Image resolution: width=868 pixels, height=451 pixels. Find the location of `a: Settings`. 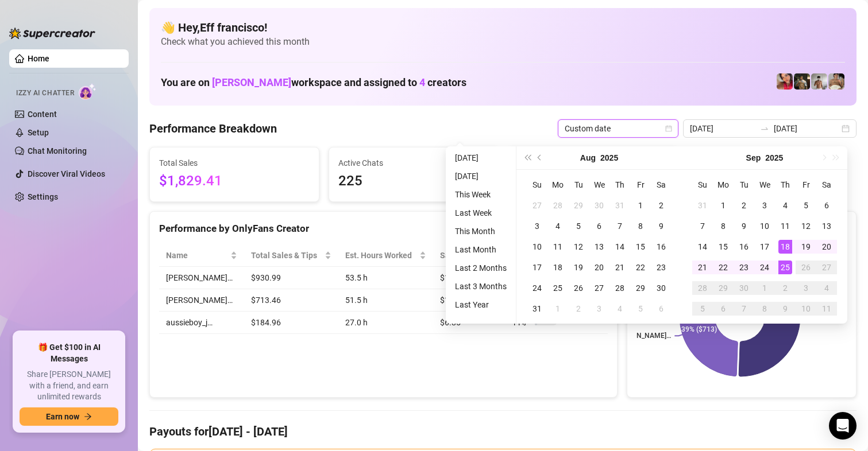

a: Settings is located at coordinates (43, 197).